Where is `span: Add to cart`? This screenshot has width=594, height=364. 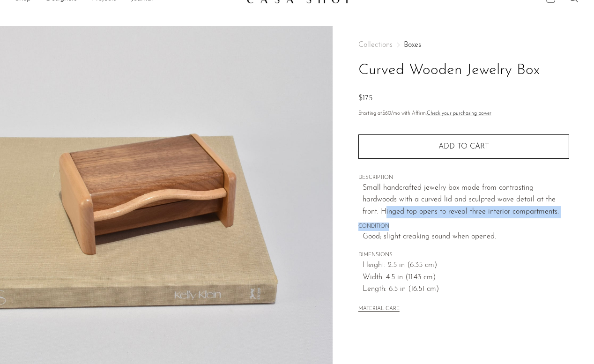
span: Add to cart is located at coordinates (464, 147).